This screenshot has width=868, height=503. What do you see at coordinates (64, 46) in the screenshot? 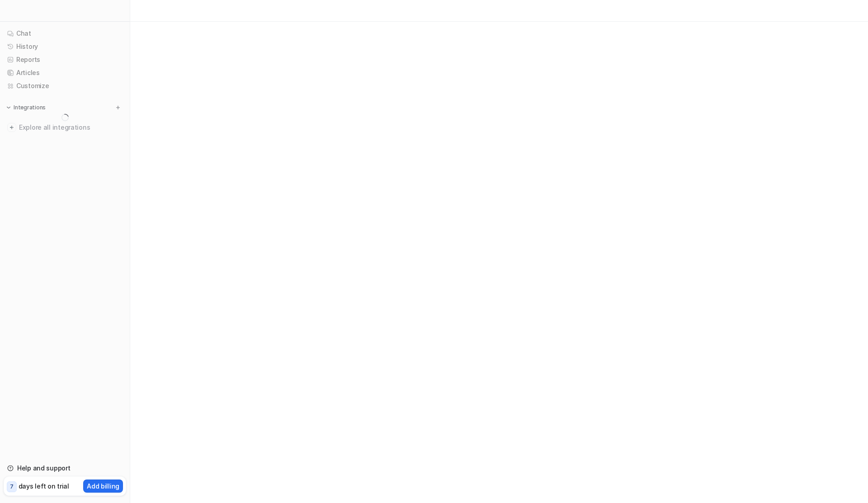
I see `a: History` at bounding box center [64, 46].